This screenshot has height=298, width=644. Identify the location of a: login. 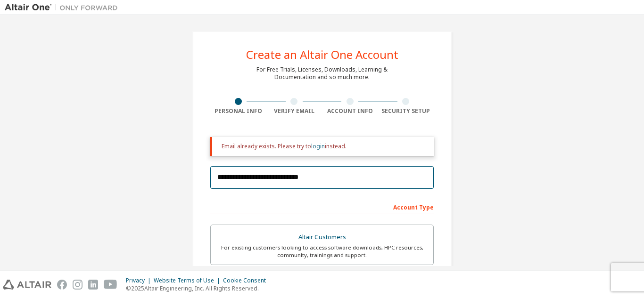
(318, 146).